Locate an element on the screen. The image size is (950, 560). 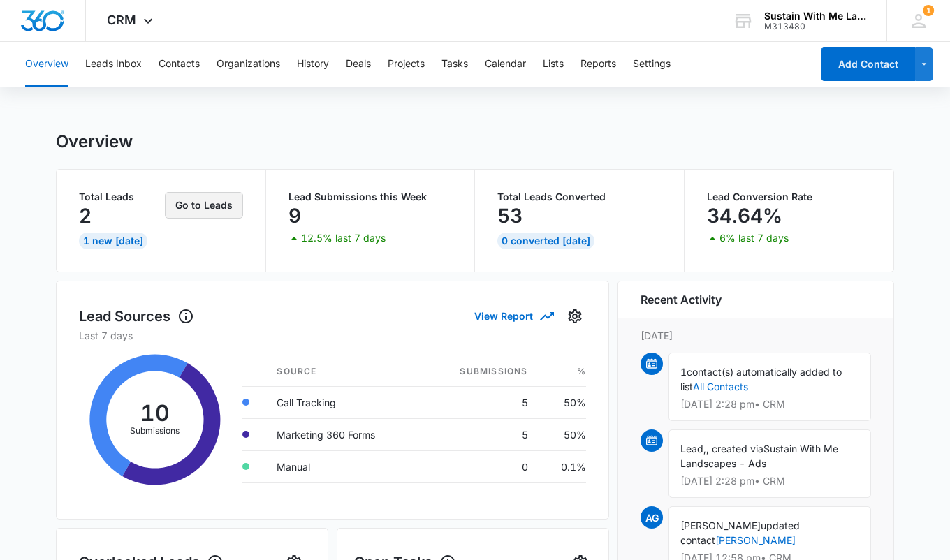
th: Source is located at coordinates (344, 372).